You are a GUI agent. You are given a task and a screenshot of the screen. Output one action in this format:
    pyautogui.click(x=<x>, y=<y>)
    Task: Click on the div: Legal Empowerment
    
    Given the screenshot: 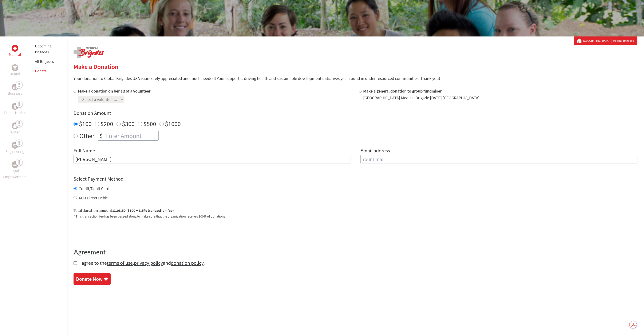 What is the action you would take?
    pyautogui.click(x=15, y=164)
    